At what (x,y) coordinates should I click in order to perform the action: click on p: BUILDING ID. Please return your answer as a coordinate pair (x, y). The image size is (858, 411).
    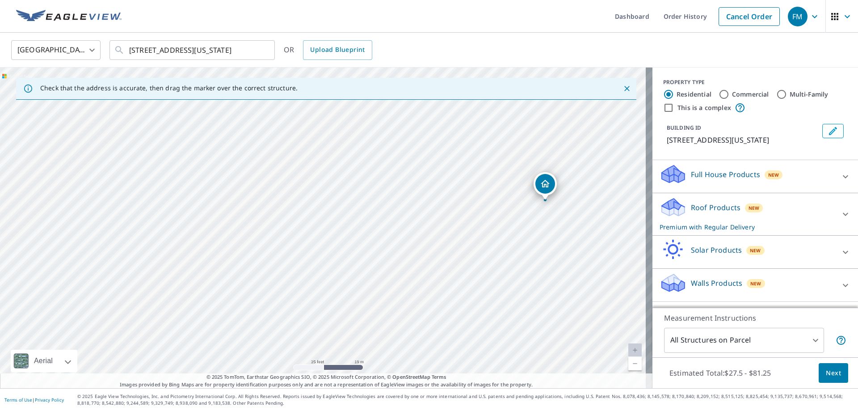
    Looking at the image, I should click on (684, 127).